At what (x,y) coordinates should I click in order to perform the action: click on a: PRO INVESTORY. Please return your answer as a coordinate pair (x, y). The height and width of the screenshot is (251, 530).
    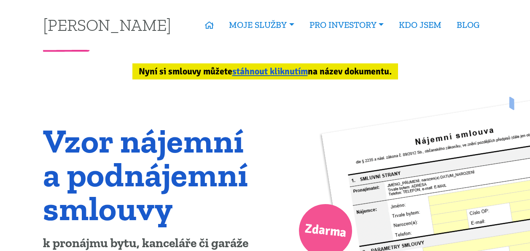
    Looking at the image, I should click on (347, 25).